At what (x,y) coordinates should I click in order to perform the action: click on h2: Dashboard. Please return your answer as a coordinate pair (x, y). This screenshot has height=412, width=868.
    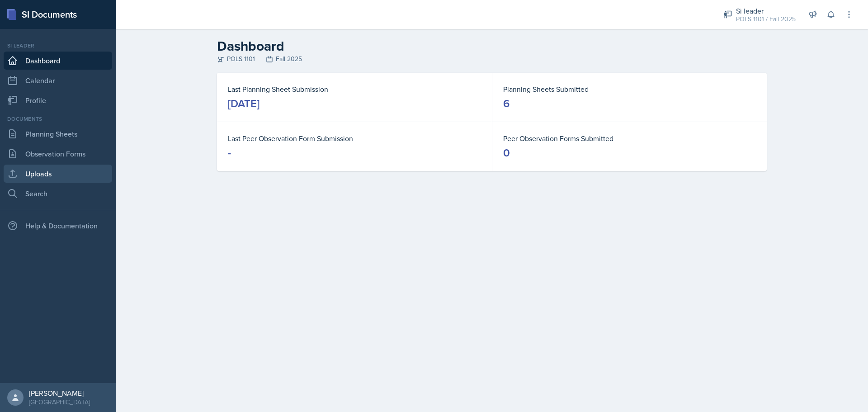
    Looking at the image, I should click on (492, 47).